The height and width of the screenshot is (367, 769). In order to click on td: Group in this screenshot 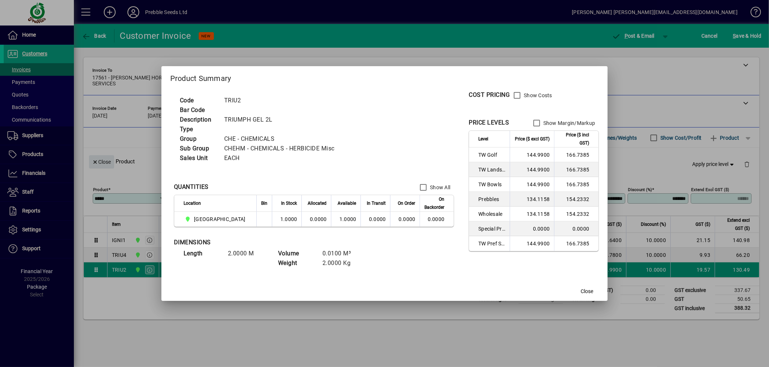, I will do `click(198, 139)`.